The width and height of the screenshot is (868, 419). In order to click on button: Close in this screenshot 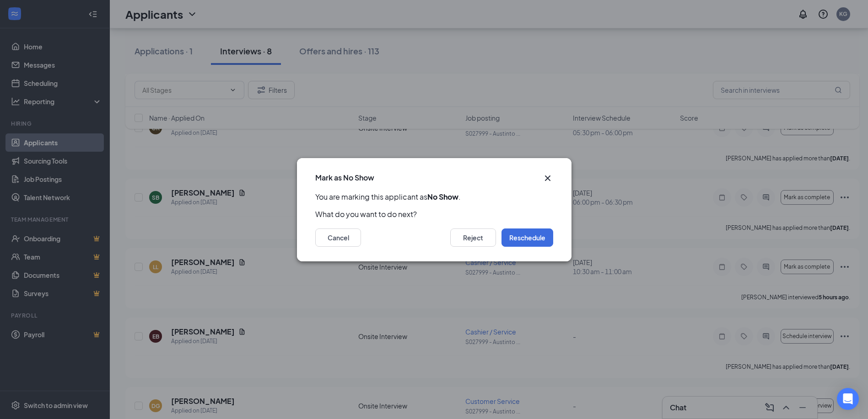, I will do `click(547, 178)`.